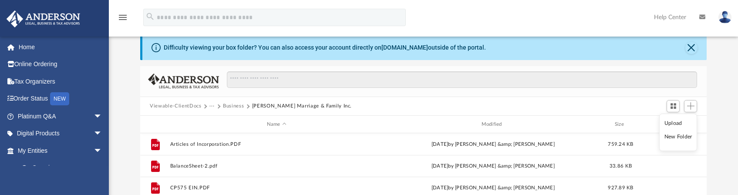 The image size is (738, 195). Describe the element at coordinates (621, 144) in the screenshot. I see `span: 759.24 KB` at that location.